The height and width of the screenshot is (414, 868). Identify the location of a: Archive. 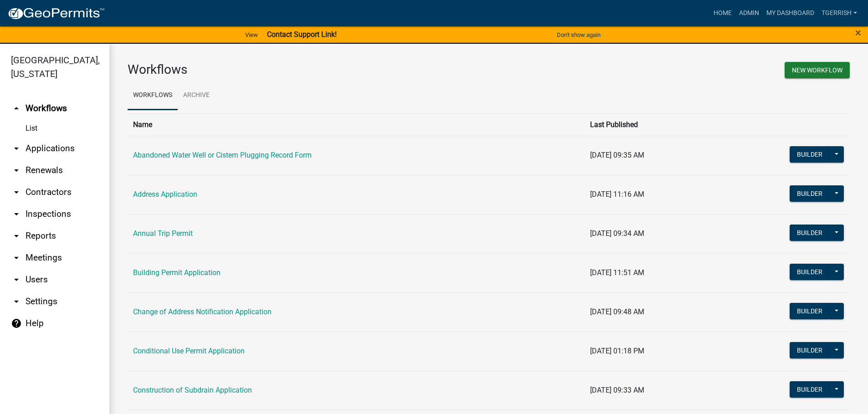
(196, 96).